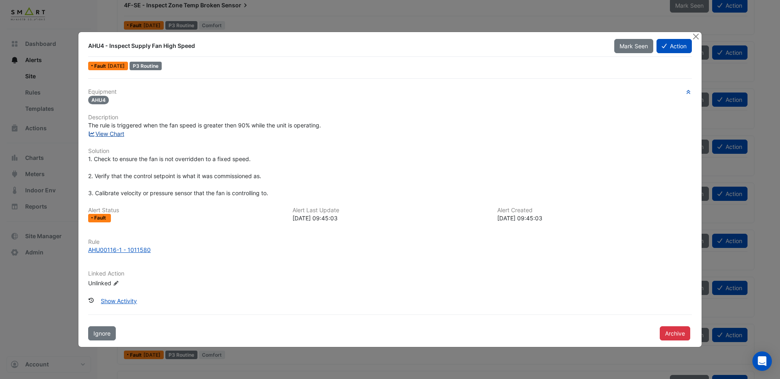  Describe the element at coordinates (675, 334) in the screenshot. I see `button: Archive` at that location.